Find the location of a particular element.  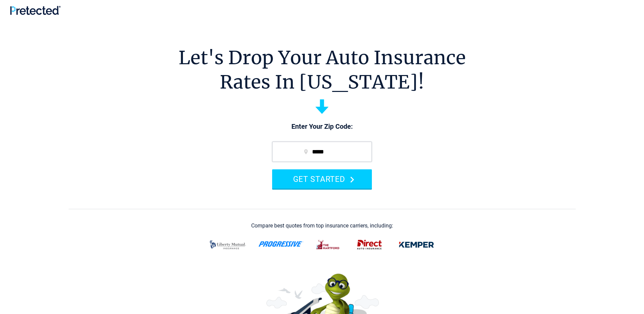

p: Enter Your Zip Code: is located at coordinates (322, 127).